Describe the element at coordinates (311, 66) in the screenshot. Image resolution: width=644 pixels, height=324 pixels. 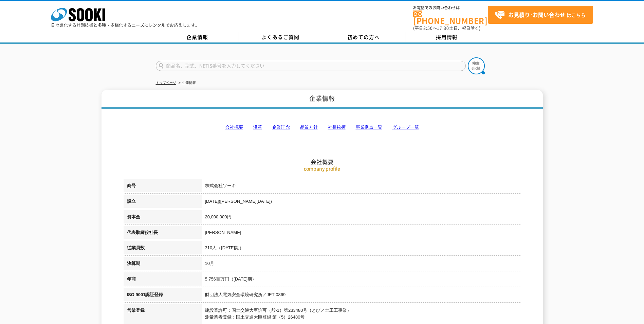
I see `input: 商品名、型式、NETIS番号を入力してください` at that location.